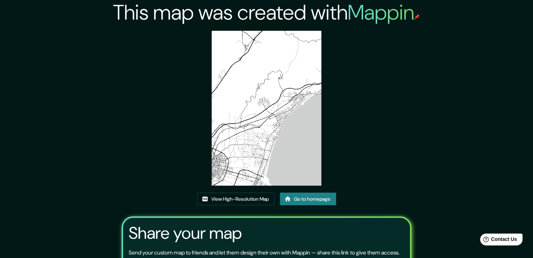 The width and height of the screenshot is (533, 258). I want to click on a: View High-Resolution Map, so click(236, 199).